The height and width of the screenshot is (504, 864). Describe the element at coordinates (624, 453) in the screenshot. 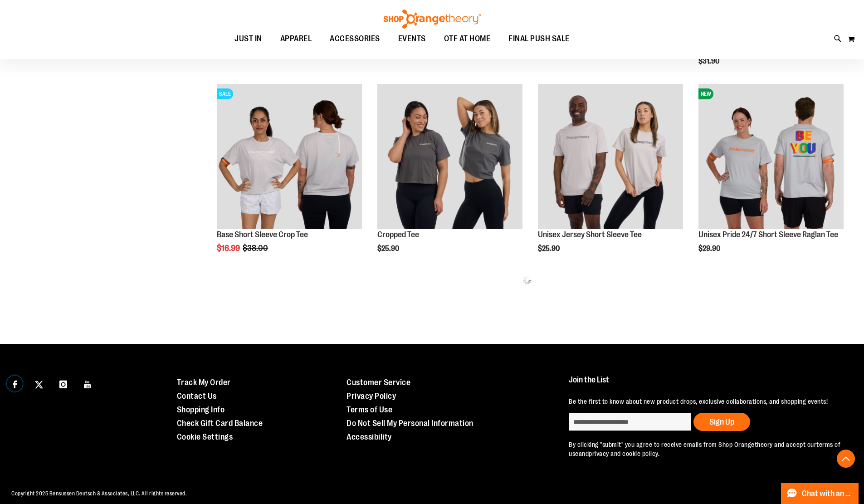

I see `a: privacy and cookie policy.` at that location.